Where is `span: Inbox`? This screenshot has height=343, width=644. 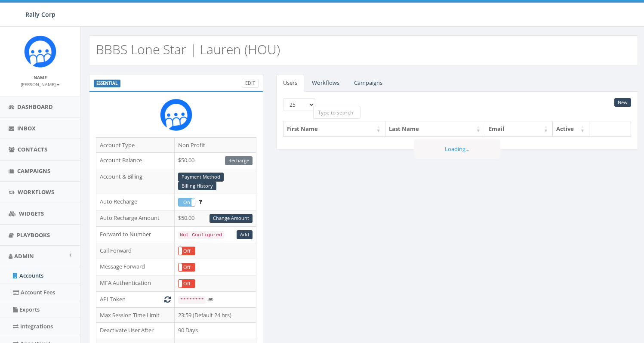 span: Inbox is located at coordinates (26, 128).